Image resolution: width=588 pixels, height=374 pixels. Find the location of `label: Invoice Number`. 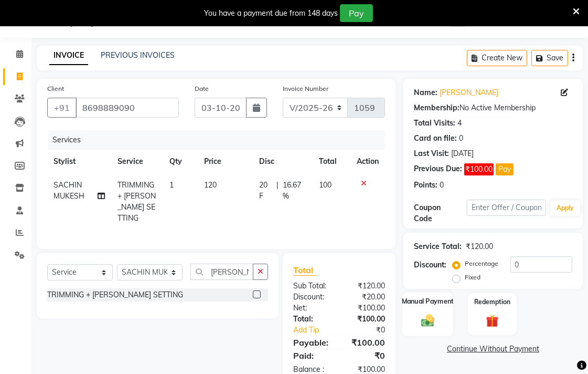

label: Invoice Number is located at coordinates (306, 89).